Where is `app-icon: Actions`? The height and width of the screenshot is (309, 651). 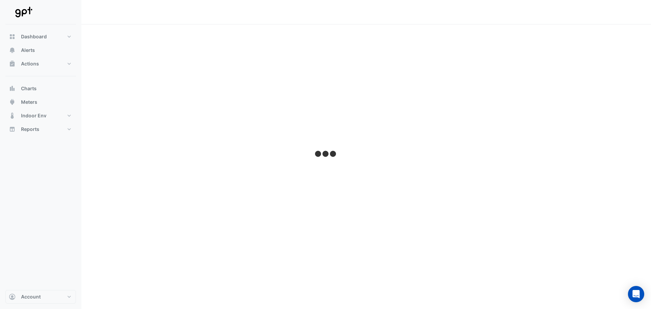 app-icon: Actions is located at coordinates (12, 64).